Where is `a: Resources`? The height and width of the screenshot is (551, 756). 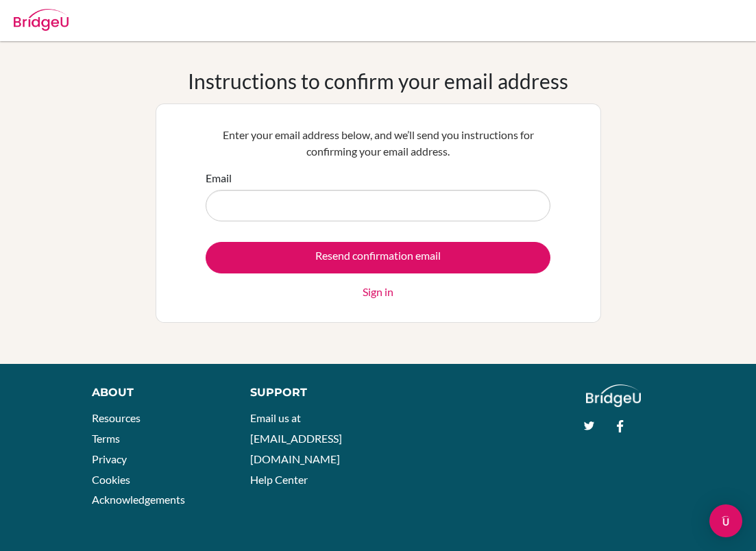 a: Resources is located at coordinates (116, 418).